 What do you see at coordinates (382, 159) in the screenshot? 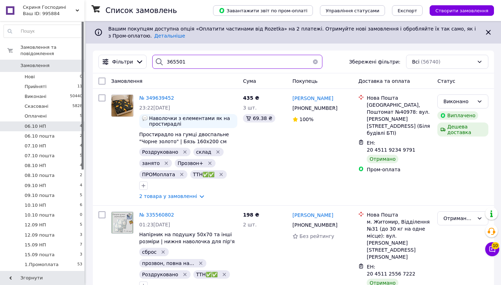
I see `div: Отримано` at bounding box center [382, 159].